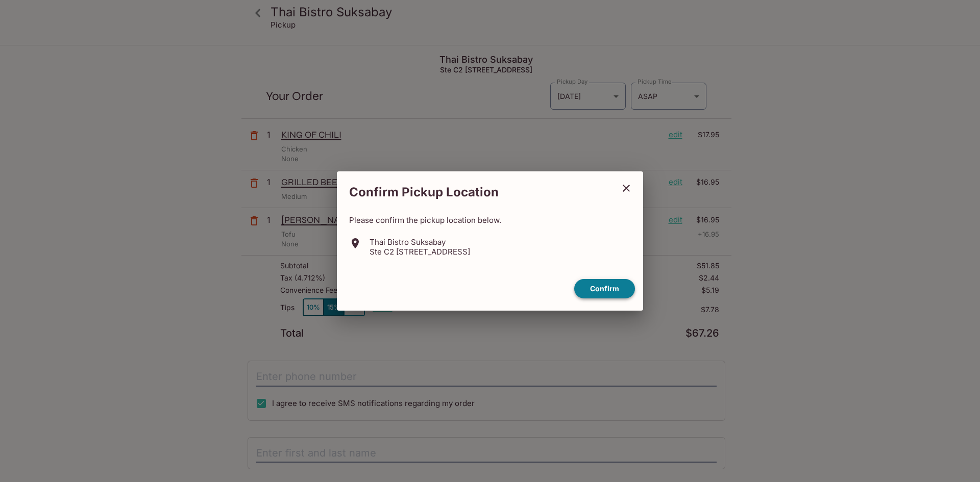 The height and width of the screenshot is (482, 980). I want to click on button: close, so click(626, 189).